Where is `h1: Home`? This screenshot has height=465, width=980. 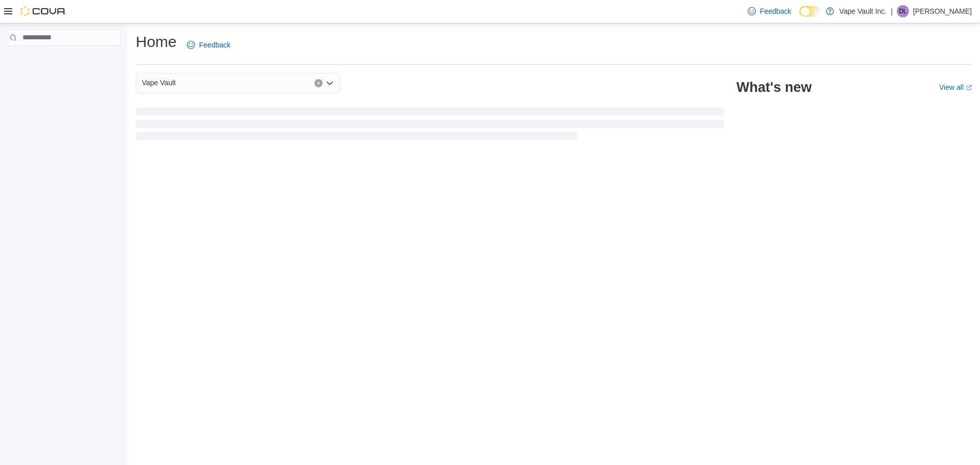 h1: Home is located at coordinates (156, 42).